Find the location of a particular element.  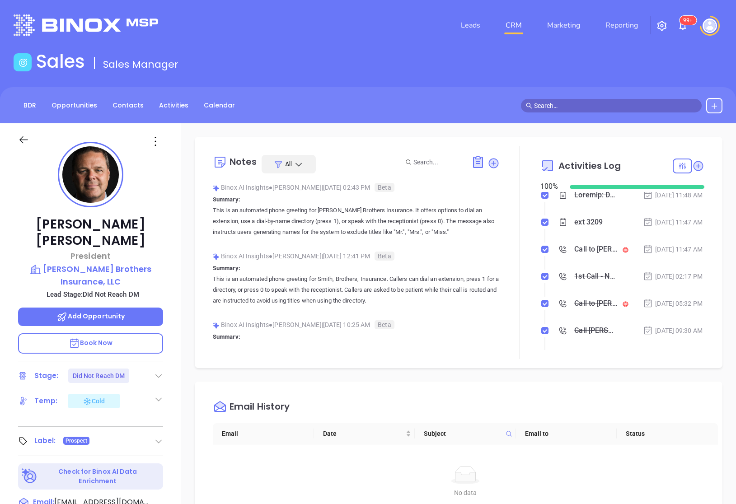

a: CRM is located at coordinates (513, 25).